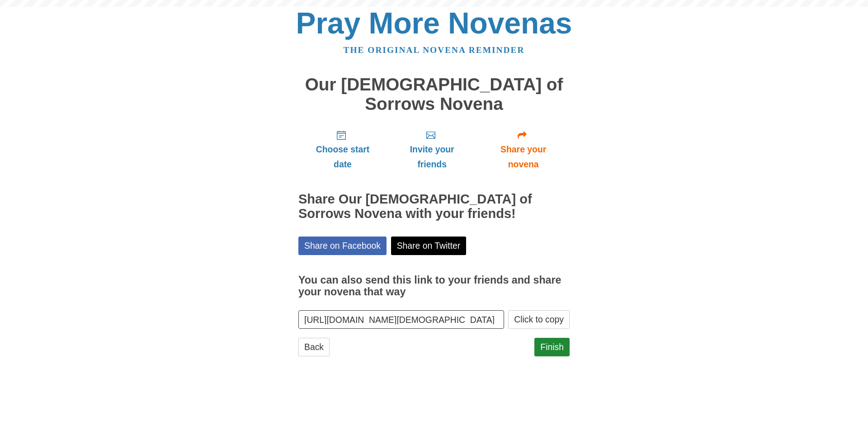 The width and height of the screenshot is (868, 431). I want to click on span: Share your novena, so click(523, 157).